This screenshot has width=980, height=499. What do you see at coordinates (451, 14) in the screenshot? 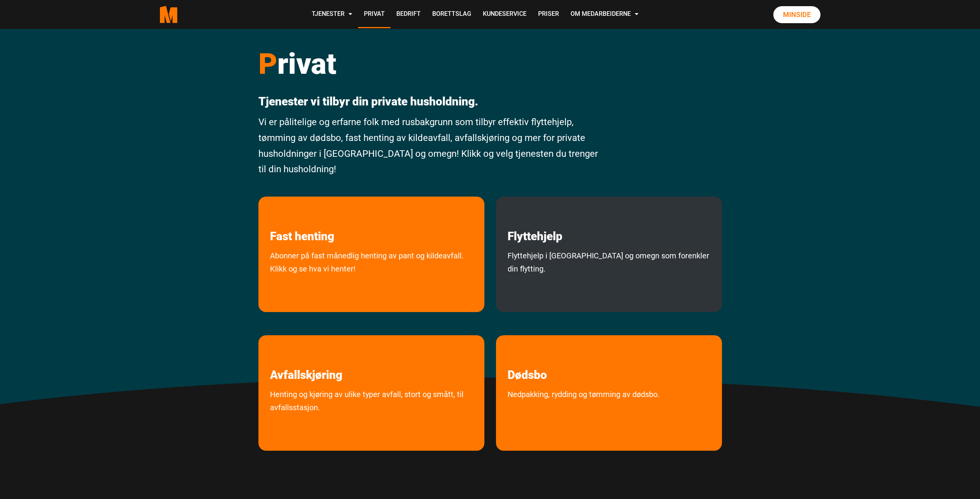
I see `a: Borettslag` at bounding box center [451, 14].